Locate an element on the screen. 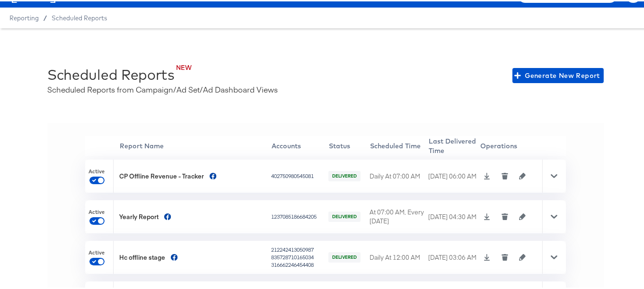 This screenshot has width=644, height=289. div: Status is located at coordinates (349, 144).